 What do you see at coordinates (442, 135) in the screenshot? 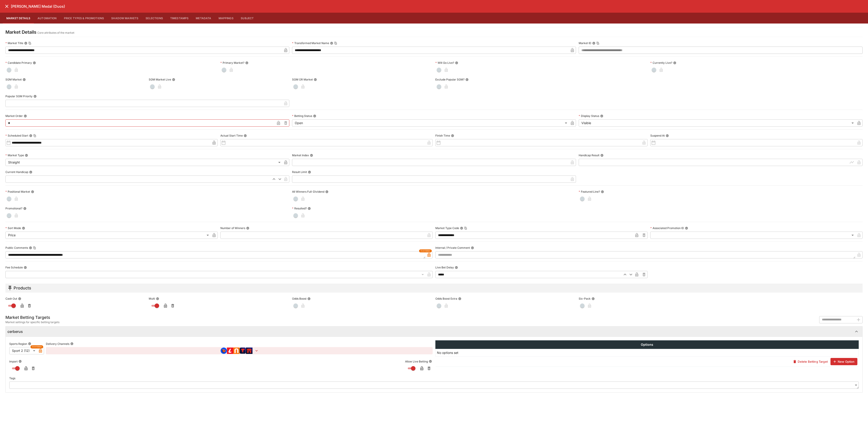
I see `p: Finish Time` at bounding box center [442, 135].